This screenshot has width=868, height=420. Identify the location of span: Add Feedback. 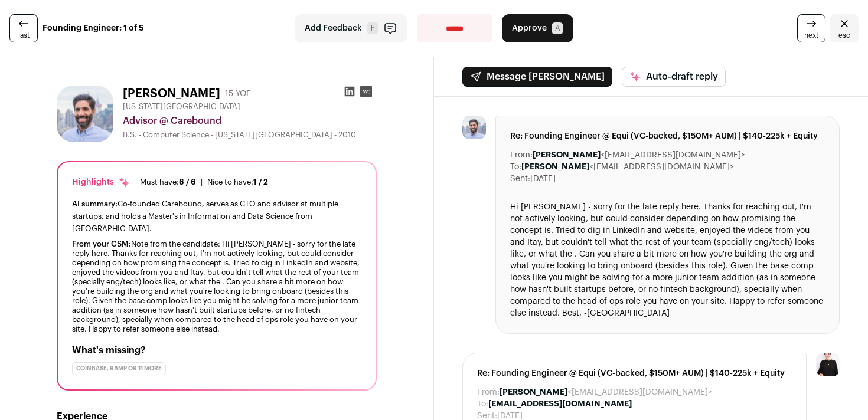
(333, 28).